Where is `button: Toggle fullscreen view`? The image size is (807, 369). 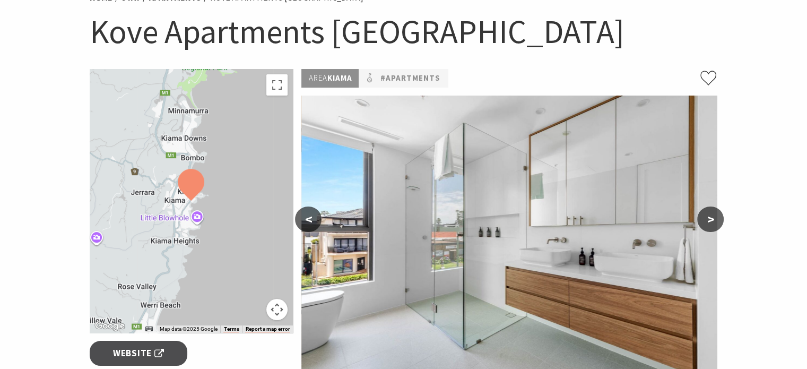
button: Toggle fullscreen view is located at coordinates (277, 85).